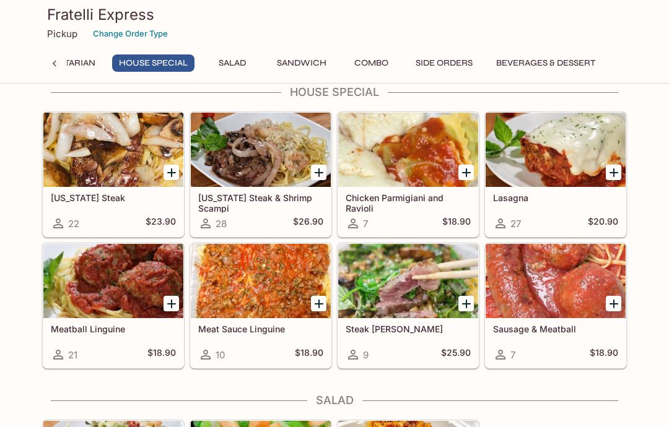 Image resolution: width=669 pixels, height=427 pixels. I want to click on button: Side Orders, so click(444, 63).